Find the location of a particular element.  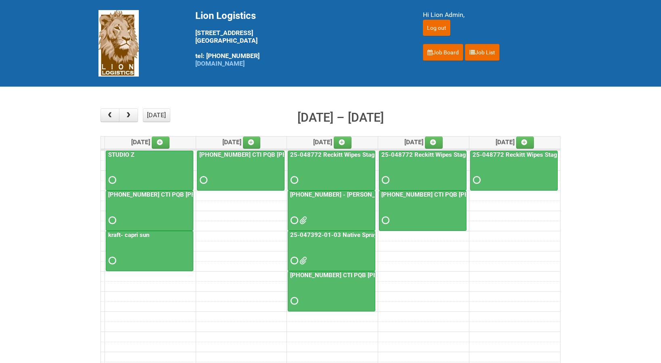

a: Job Board is located at coordinates (443, 52).